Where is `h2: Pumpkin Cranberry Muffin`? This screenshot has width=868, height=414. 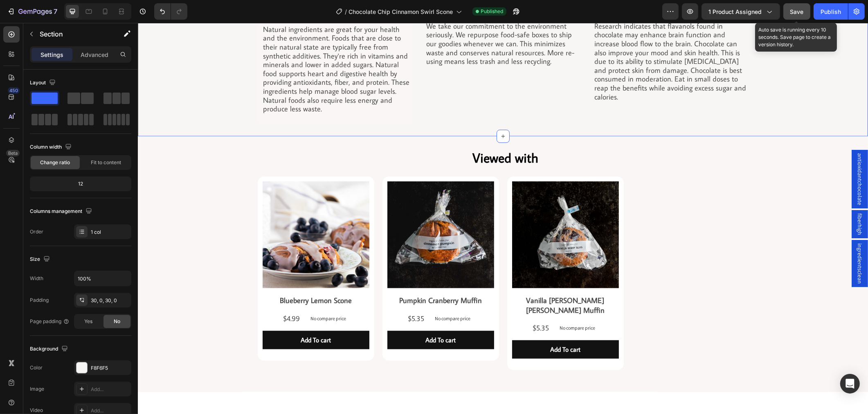 h2: Pumpkin Cranberry Muffin is located at coordinates (303, 277).